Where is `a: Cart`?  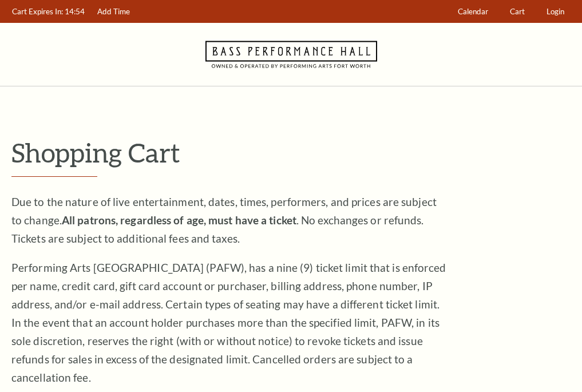
a: Cart is located at coordinates (518, 12).